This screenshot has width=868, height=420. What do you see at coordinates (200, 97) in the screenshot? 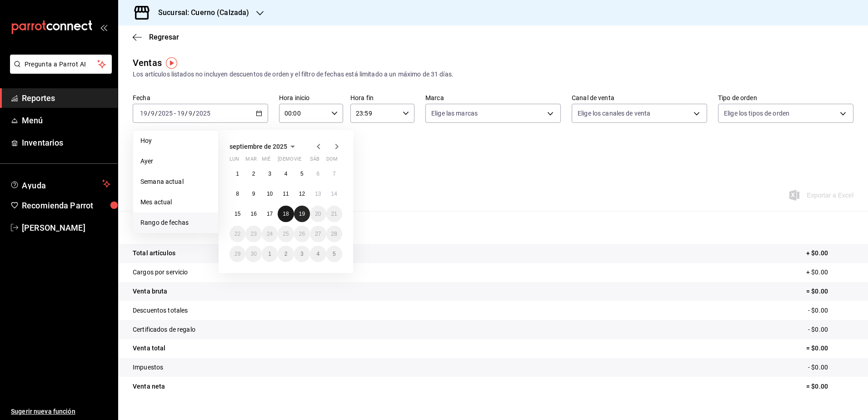
I see `label: Fecha` at bounding box center [200, 97].